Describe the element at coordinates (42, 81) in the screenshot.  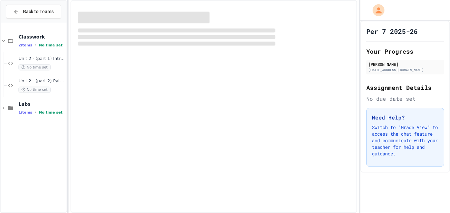
I see `span: Unit 2 - (part 2) Python Practice` at that location.